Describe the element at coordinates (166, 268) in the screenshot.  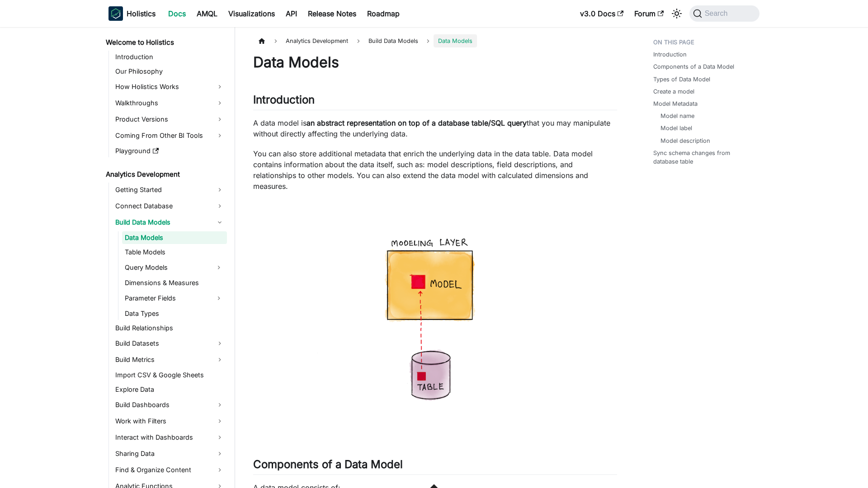
I see `a: Query Models` at that location.